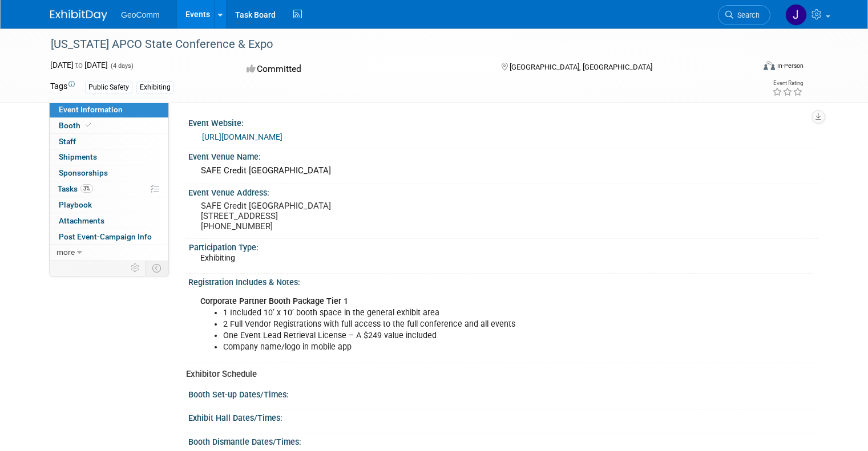  What do you see at coordinates (274, 302) in the screenshot?
I see `b: Corporate Partner Booth Package Tier 1` at bounding box center [274, 302].